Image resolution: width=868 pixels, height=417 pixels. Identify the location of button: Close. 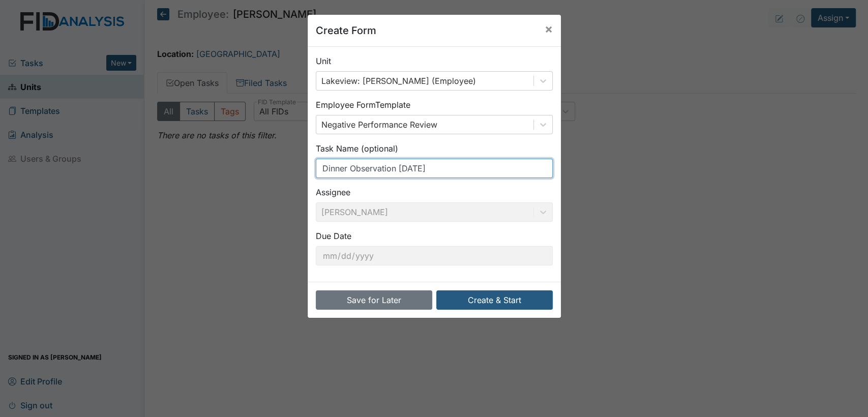
(549, 29).